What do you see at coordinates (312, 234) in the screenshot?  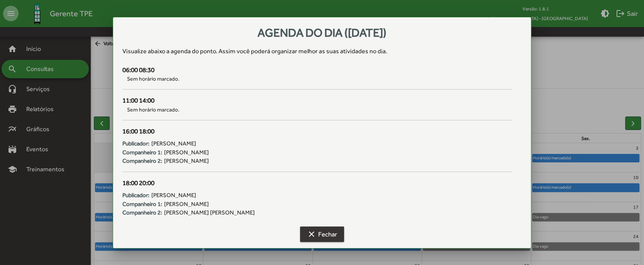 I see `mat-icon: clear` at bounding box center [312, 234].